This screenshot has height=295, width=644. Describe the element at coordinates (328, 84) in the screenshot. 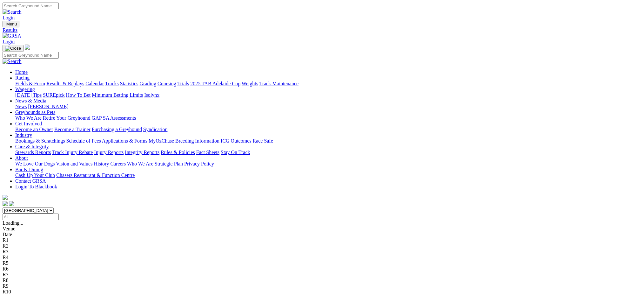

I see `div: Racing` at that location.